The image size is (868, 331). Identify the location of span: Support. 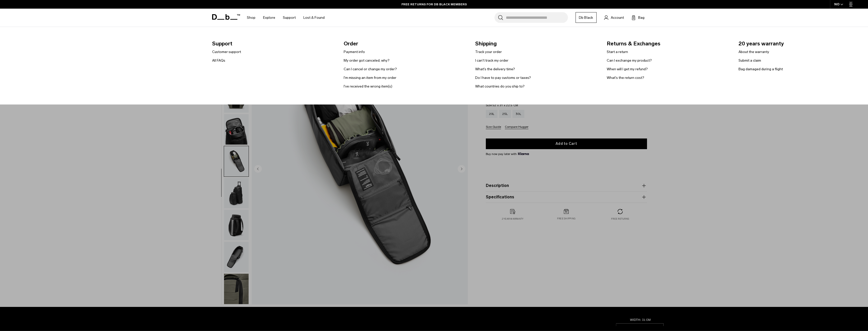
(274, 44).